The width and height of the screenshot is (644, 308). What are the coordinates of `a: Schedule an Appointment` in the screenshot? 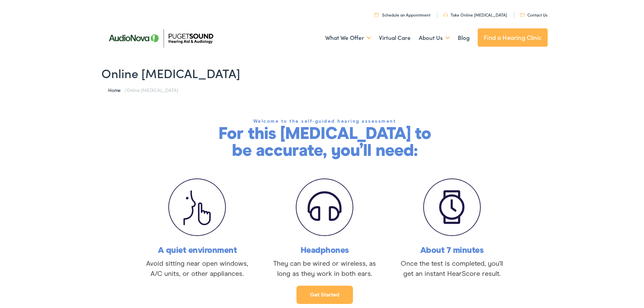 It's located at (402, 13).